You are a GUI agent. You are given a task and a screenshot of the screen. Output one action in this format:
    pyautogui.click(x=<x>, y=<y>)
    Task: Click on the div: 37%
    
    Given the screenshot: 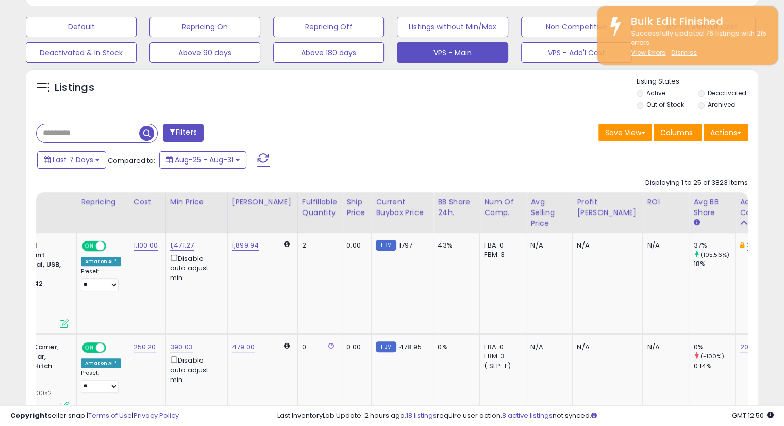 What is the action you would take?
    pyautogui.click(x=714, y=245)
    